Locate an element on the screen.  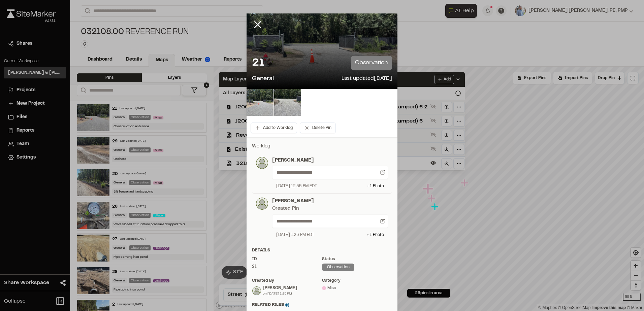
div: category is located at coordinates (357, 281).